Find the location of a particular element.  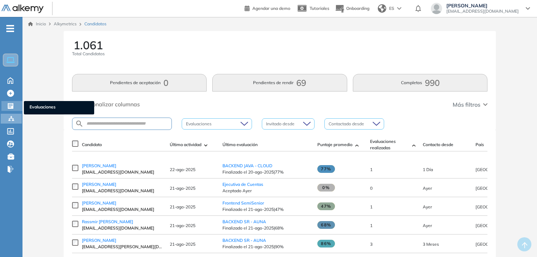

span: 3 is located at coordinates (371, 244).